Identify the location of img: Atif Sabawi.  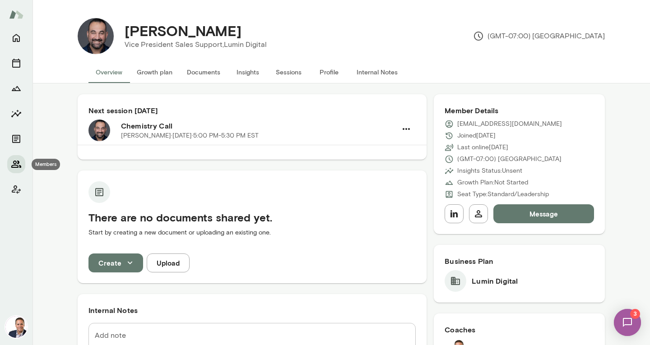
(96, 36).